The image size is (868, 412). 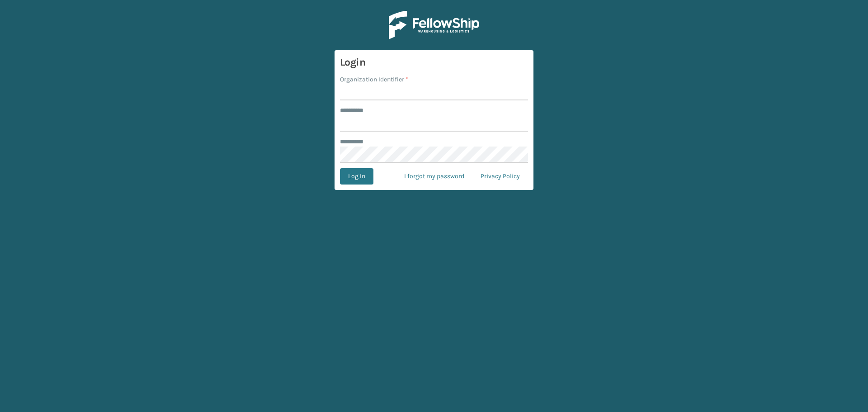 I want to click on a: I forgot my password, so click(x=434, y=176).